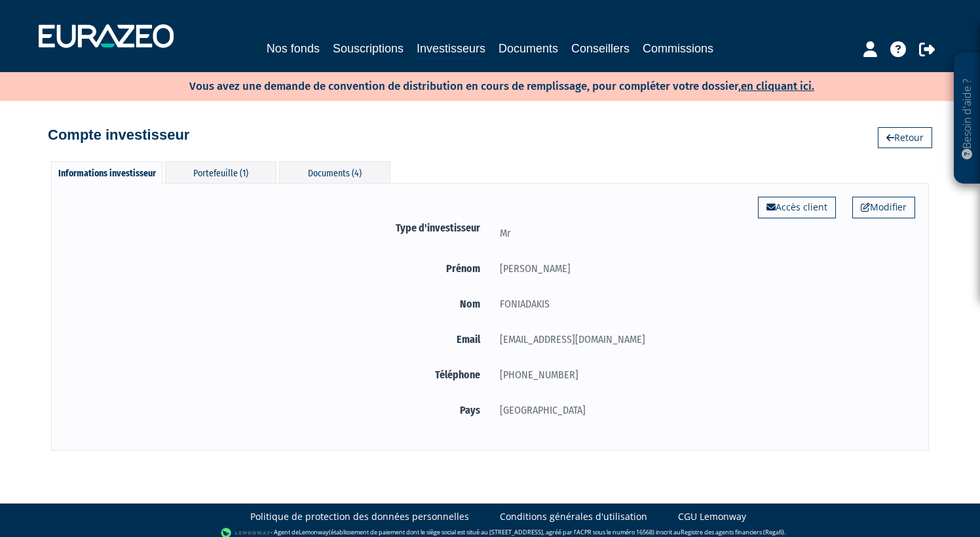 The width and height of the screenshot is (980, 537). Describe the element at coordinates (733, 532) in the screenshot. I see `a: Registre des agents financiers (Regafi)` at that location.